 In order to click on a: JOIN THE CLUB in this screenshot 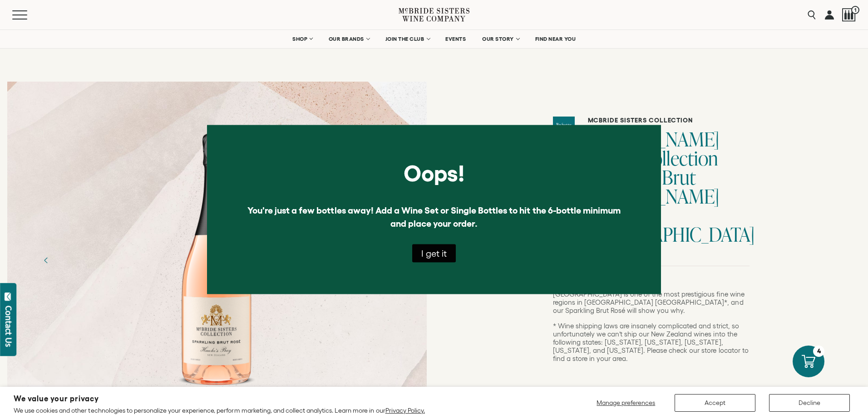, I will do `click(407, 39)`.